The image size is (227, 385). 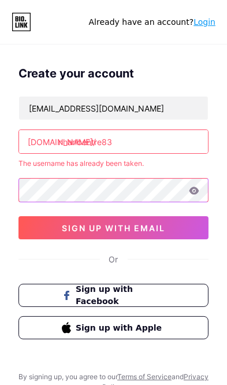 What do you see at coordinates (113, 108) in the screenshot?
I see `input: Email` at bounding box center [113, 108].